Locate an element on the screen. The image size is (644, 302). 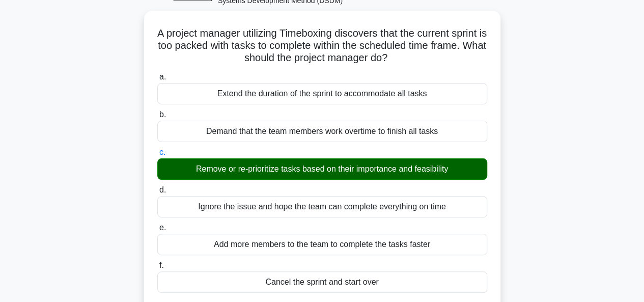
span: b. is located at coordinates (163, 114).